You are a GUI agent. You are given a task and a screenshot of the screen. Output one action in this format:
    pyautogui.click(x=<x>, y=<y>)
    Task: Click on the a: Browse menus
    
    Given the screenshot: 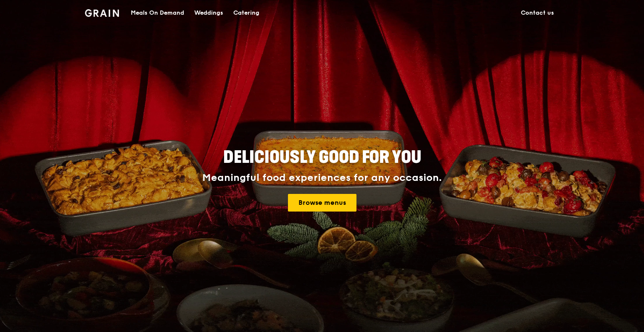 What is the action you would take?
    pyautogui.click(x=322, y=203)
    